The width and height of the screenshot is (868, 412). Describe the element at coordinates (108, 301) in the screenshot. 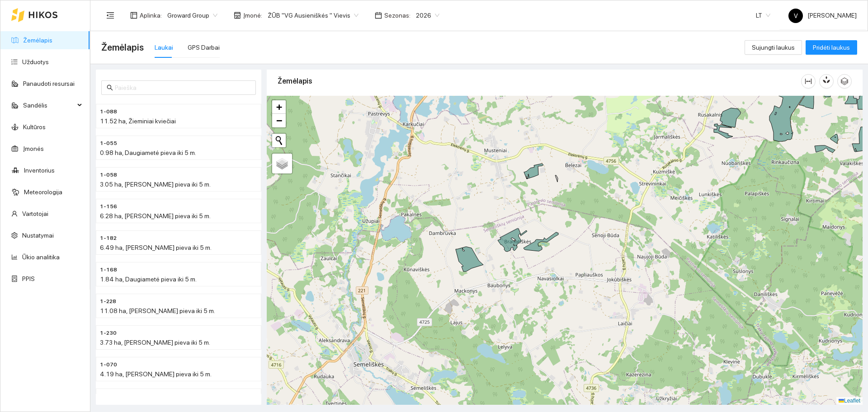

I see `span: 1-228` at that location.